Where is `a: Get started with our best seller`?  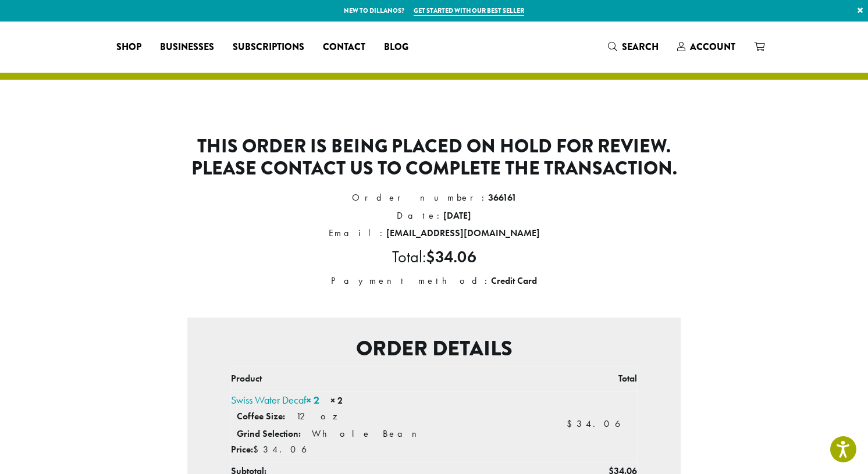 a: Get started with our best seller is located at coordinates (469, 10).